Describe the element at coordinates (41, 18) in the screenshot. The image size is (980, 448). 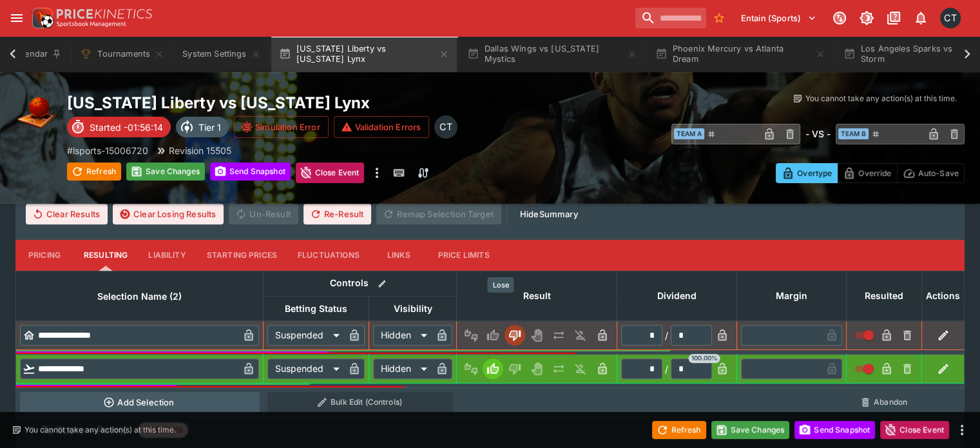
I see `img: PriceKinetics Logo` at that location.